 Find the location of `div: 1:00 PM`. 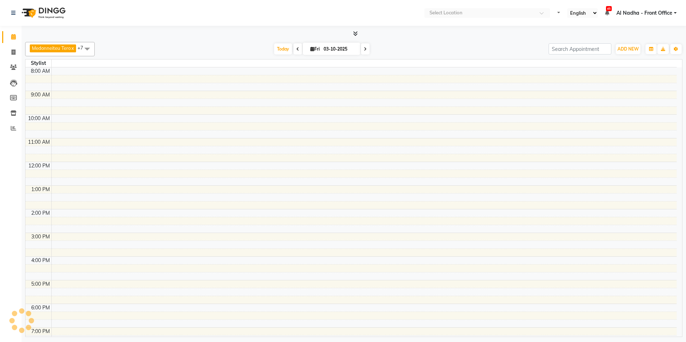

div: 1:00 PM is located at coordinates (41, 189).